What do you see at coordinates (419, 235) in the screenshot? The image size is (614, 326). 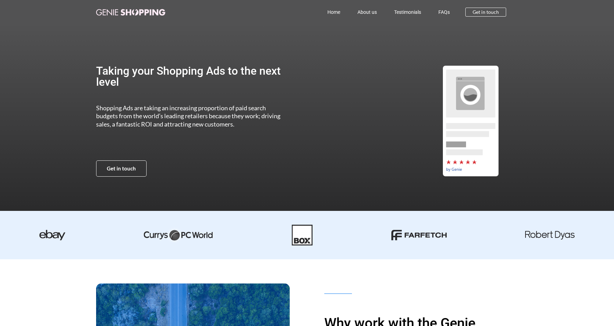 I see `img: farfetch-01` at bounding box center [419, 235].